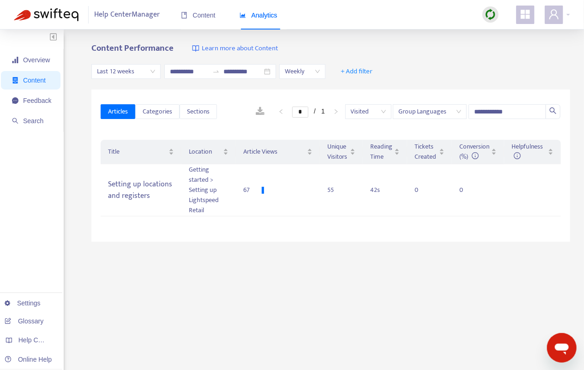  What do you see at coordinates (490, 14) in the screenshot?
I see `img: sync.dc5367851b00ba804db3.png` at bounding box center [490, 14].